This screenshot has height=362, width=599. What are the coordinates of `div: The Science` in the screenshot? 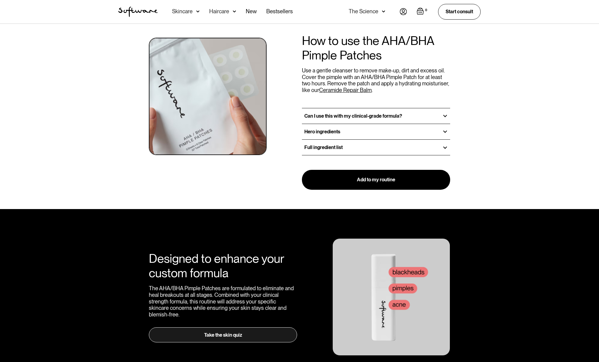 It's located at (363, 11).